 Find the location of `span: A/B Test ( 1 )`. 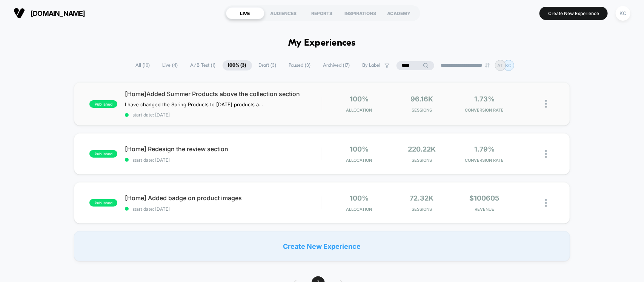

span: A/B Test ( 1 ) is located at coordinates (203, 65).